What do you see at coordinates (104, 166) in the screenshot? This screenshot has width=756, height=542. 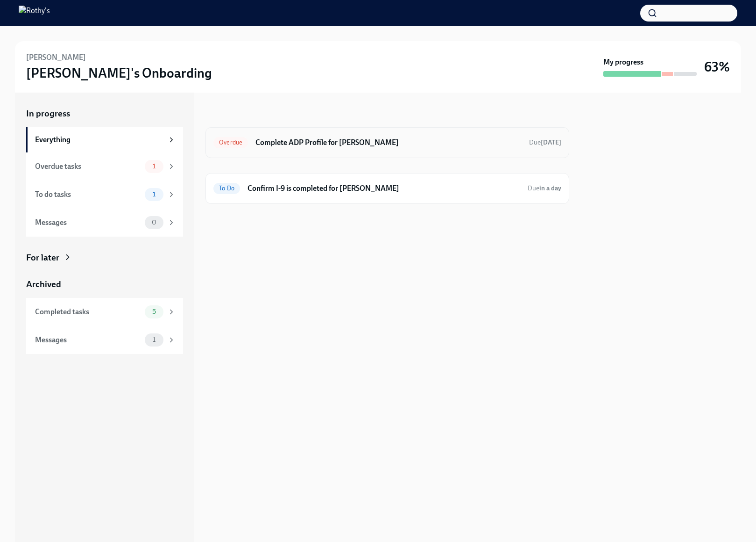 I see `a: Overdue tasks1` at bounding box center [104, 166].